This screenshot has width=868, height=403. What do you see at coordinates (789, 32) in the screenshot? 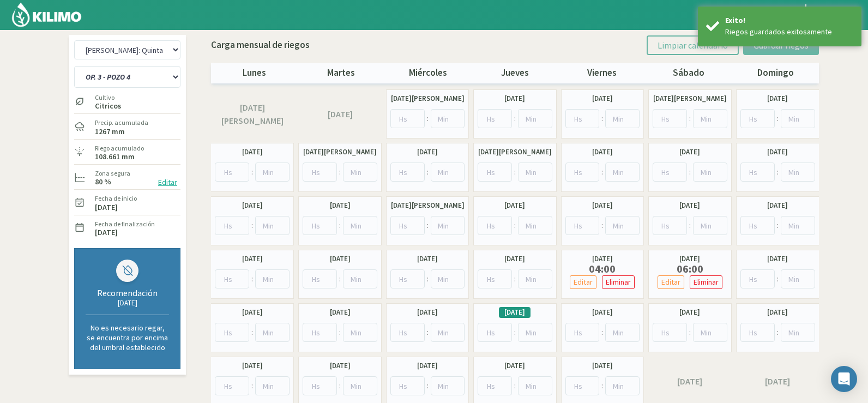
I see `div: Riegos guardados exitosamente` at bounding box center [789, 32].